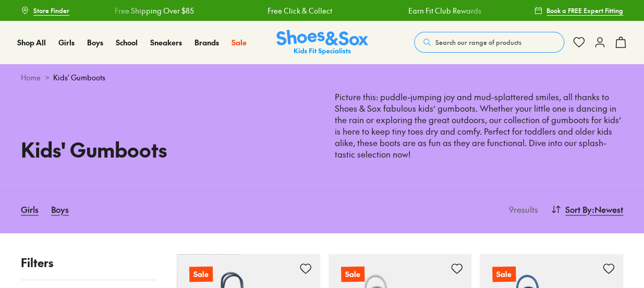 This screenshot has height=288, width=644. Describe the element at coordinates (239, 42) in the screenshot. I see `a: Sale` at that location.